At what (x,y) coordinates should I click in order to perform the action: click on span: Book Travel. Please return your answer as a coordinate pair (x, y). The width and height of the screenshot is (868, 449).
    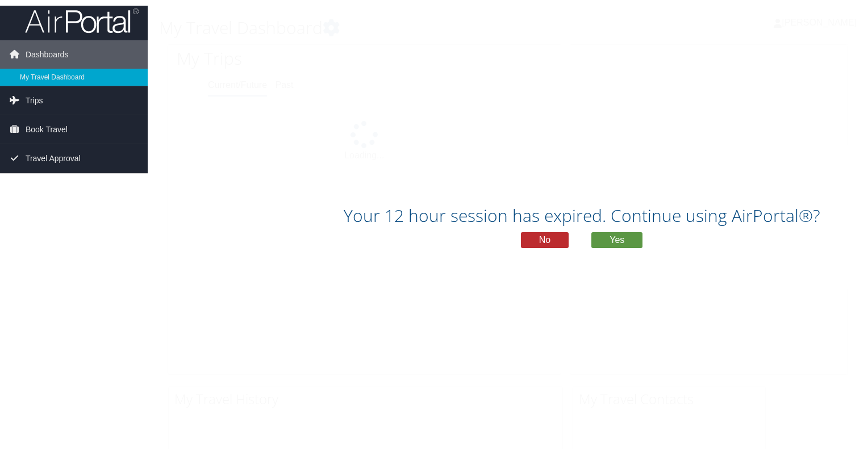
    Looking at the image, I should click on (47, 129).